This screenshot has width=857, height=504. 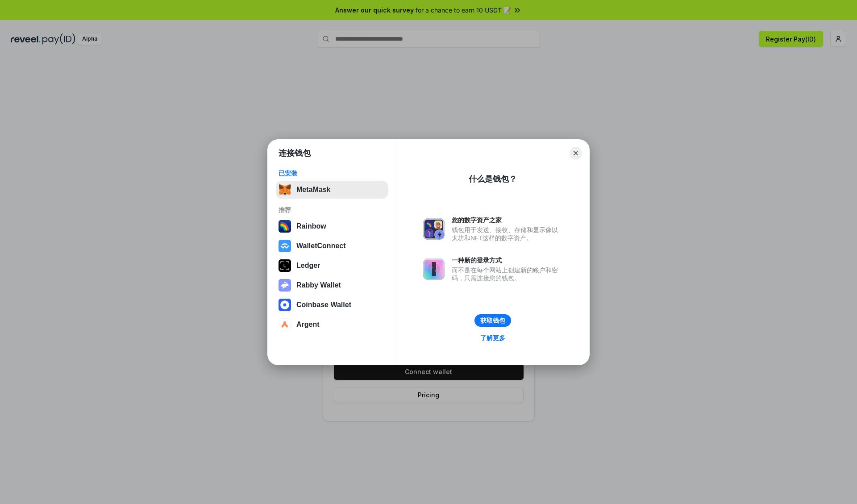 I want to click on img: svg+xml,%3Csvg%20fill%3D%22none%22%20height%3D%2233%22%20viewBox%3D%220%200%2035%2033%22%20width%..., so click(x=285, y=190).